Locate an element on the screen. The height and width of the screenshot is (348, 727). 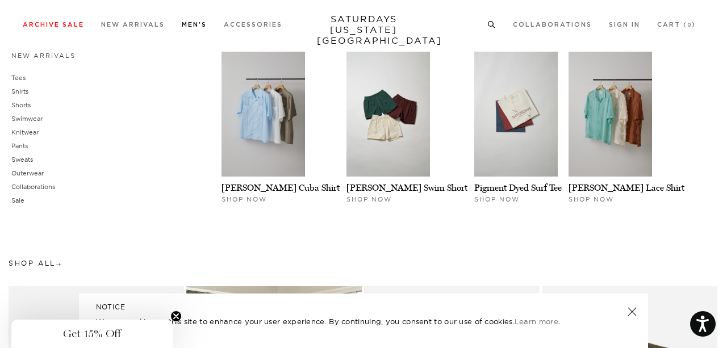
h3: Men's New Arrivals is located at coordinates (363, 241).